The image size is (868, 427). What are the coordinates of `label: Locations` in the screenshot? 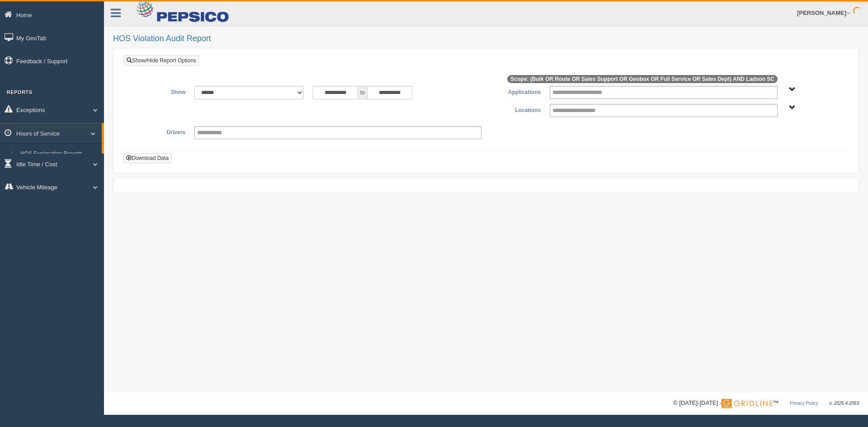 It's located at (516, 110).